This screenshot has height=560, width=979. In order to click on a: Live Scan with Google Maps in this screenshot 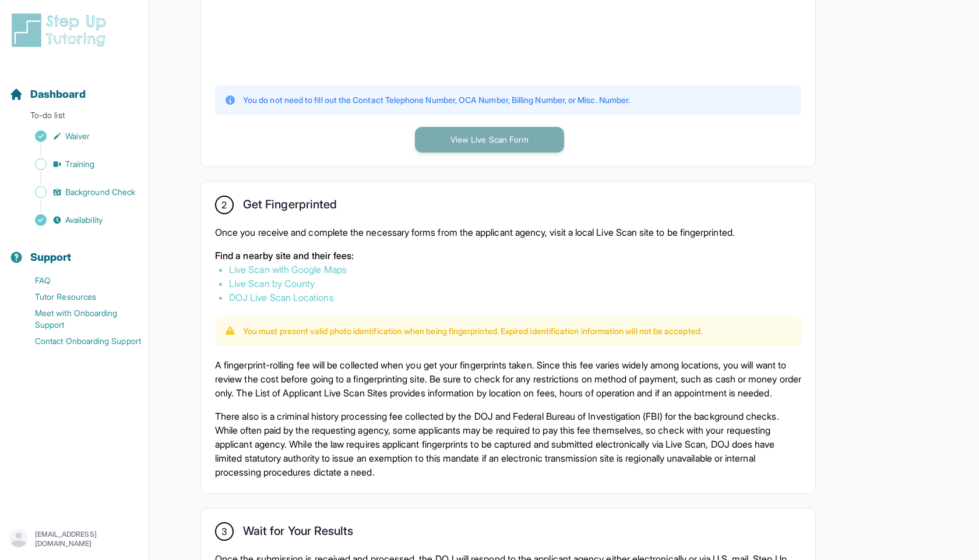, I will do `click(288, 269)`.